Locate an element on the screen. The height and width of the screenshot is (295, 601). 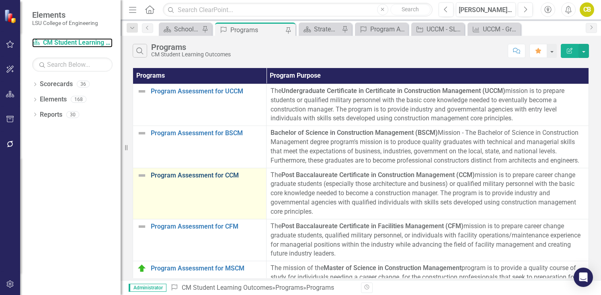
a: Programs is located at coordinates (289, 287).